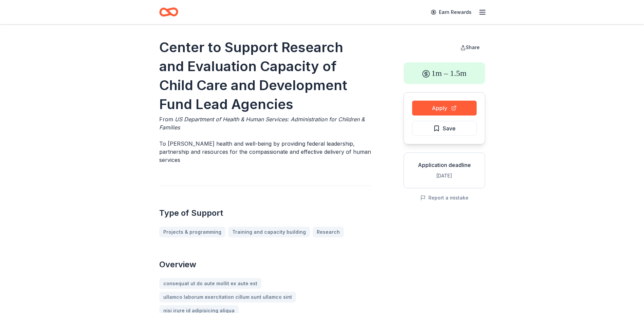 The height and width of the screenshot is (313, 644). Describe the element at coordinates (168, 12) in the screenshot. I see `a: Home` at that location.